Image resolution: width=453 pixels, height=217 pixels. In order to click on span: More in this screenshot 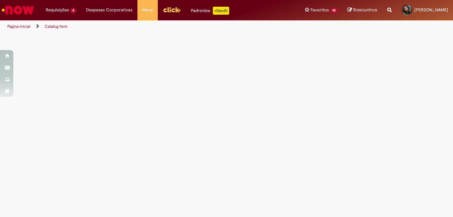, I will do `click(148, 10)`.